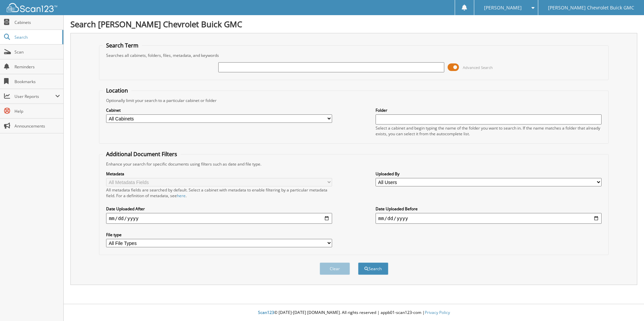 The image size is (644, 321). What do you see at coordinates (488, 174) in the screenshot?
I see `label: Uploaded By` at bounding box center [488, 174].